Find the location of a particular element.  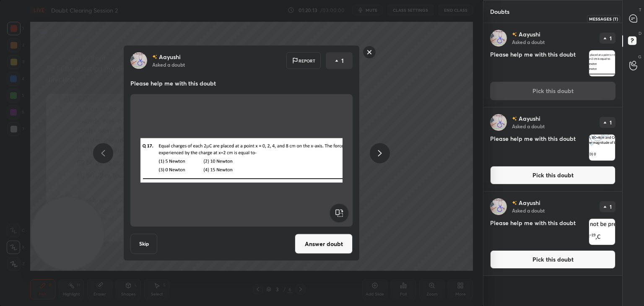

div: Report is located at coordinates (304, 61).